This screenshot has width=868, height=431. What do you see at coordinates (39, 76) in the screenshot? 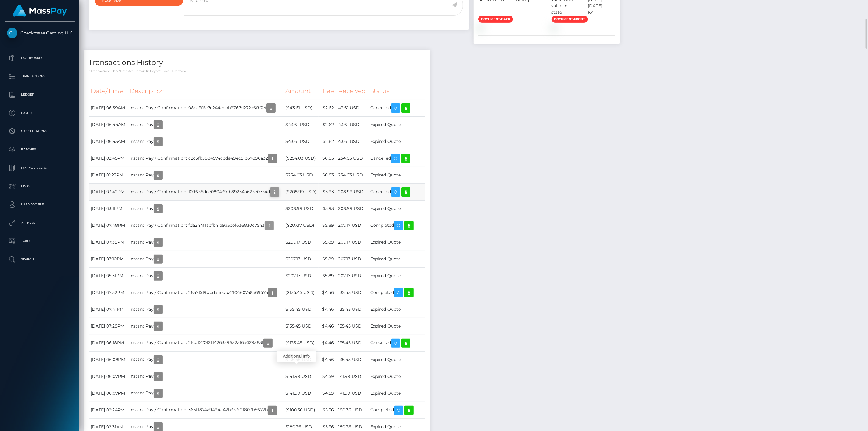
I see `p: Transactions` at bounding box center [39, 76].